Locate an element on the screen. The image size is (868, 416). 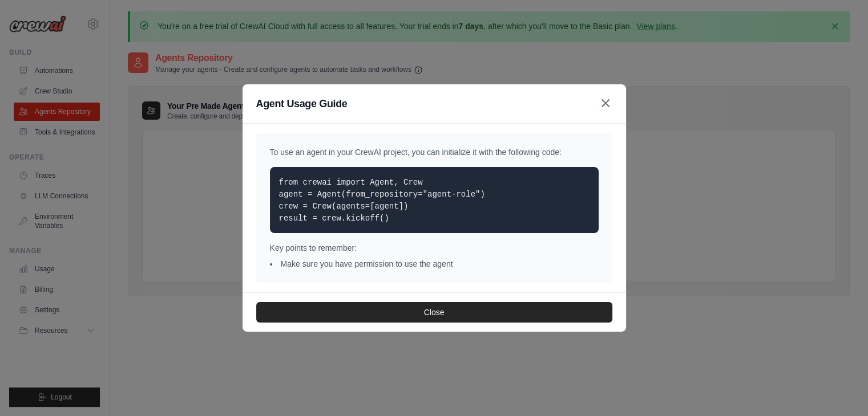
p: To use an agent in your CrewAI project, you can initialize it with the following code: is located at coordinates (434, 152).